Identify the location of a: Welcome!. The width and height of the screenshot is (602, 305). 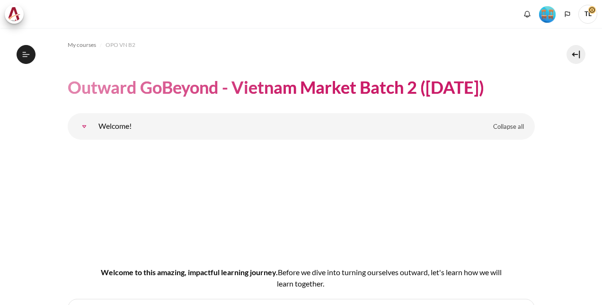
(84, 126).